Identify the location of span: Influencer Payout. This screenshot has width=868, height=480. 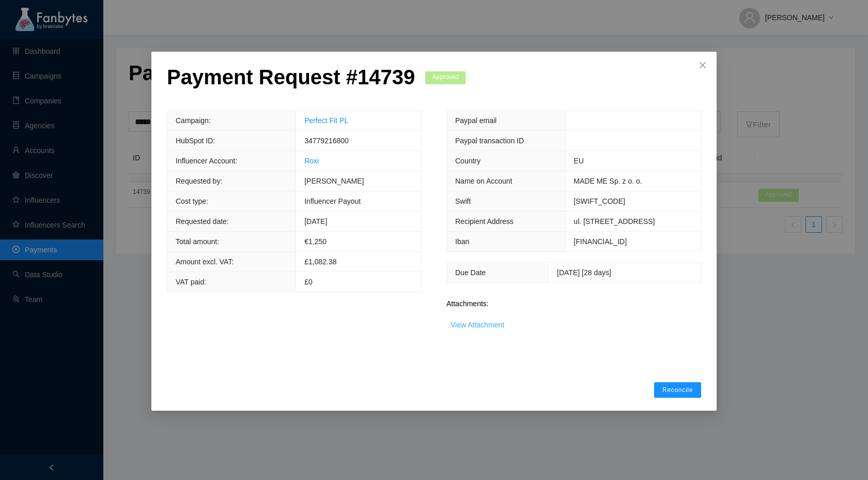
(332, 201).